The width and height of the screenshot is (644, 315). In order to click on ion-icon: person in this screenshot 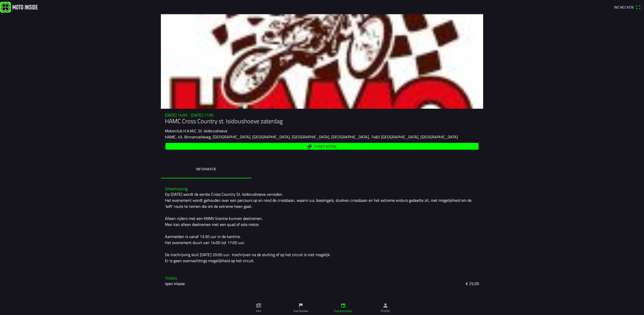, I will do `click(385, 305)`.